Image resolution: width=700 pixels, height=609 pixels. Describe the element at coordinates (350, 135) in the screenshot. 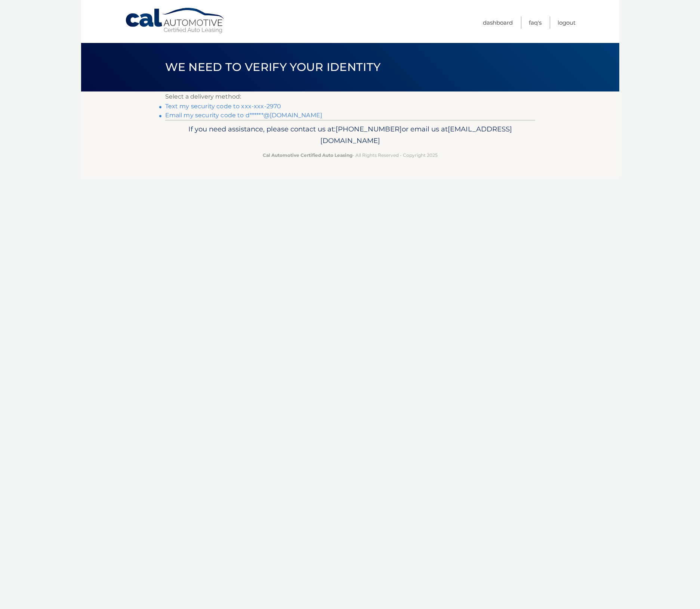

I see `p: If you need assistance, please contact us at: or email us at` at that location.